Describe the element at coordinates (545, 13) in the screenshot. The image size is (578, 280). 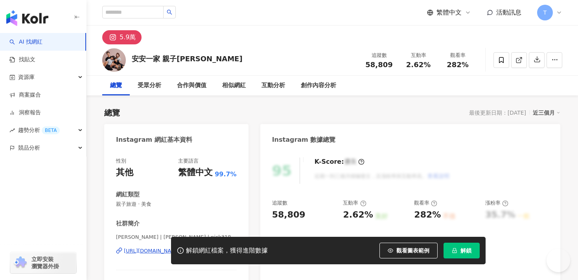
I see `span: T` at that location.